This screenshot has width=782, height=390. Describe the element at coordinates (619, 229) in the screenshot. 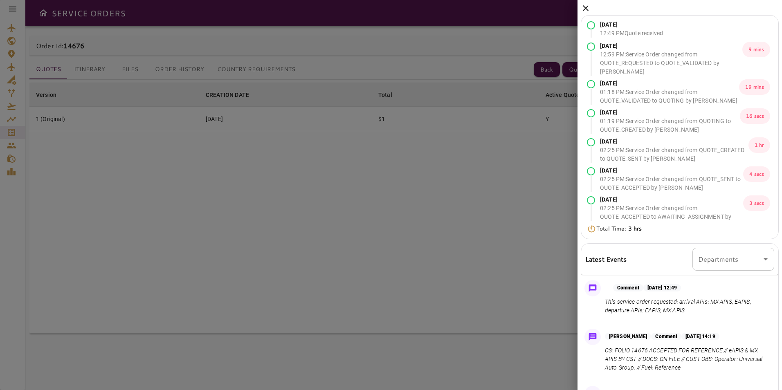

I see `p: Total Time:` at that location.